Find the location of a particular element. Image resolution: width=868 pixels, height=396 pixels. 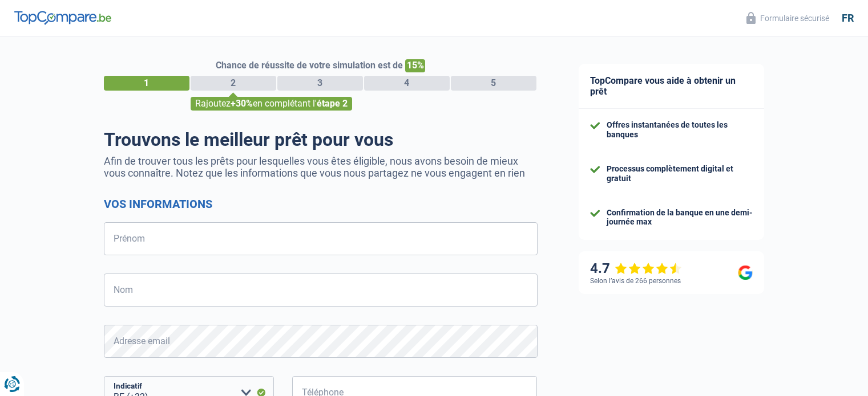

div: 5 is located at coordinates (493, 83).